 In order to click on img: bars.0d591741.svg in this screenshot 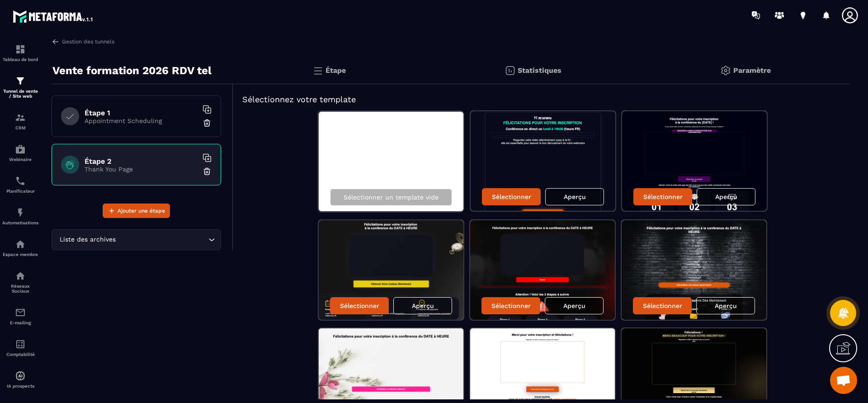, I will do `click(318, 70)`.